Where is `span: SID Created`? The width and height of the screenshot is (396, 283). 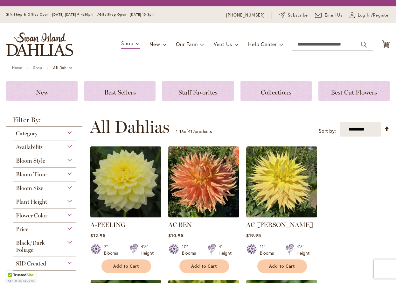
span: SID Created is located at coordinates (31, 264).